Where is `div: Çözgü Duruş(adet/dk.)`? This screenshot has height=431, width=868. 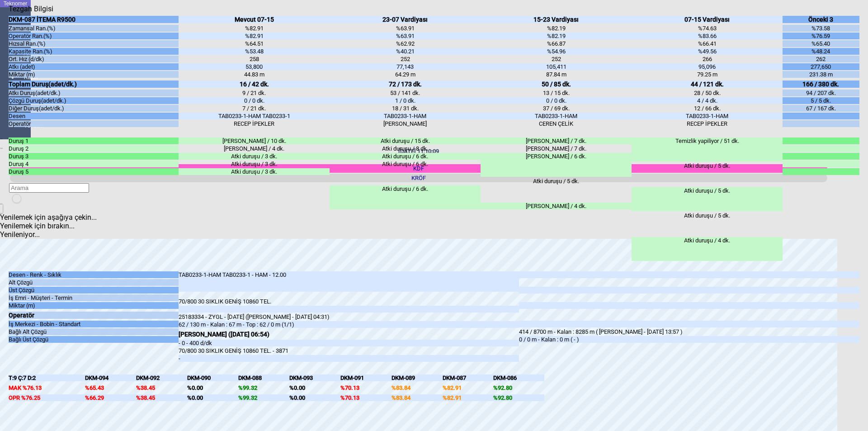
div: Çözgü Duruş(adet/dk.) is located at coordinates (94, 100).